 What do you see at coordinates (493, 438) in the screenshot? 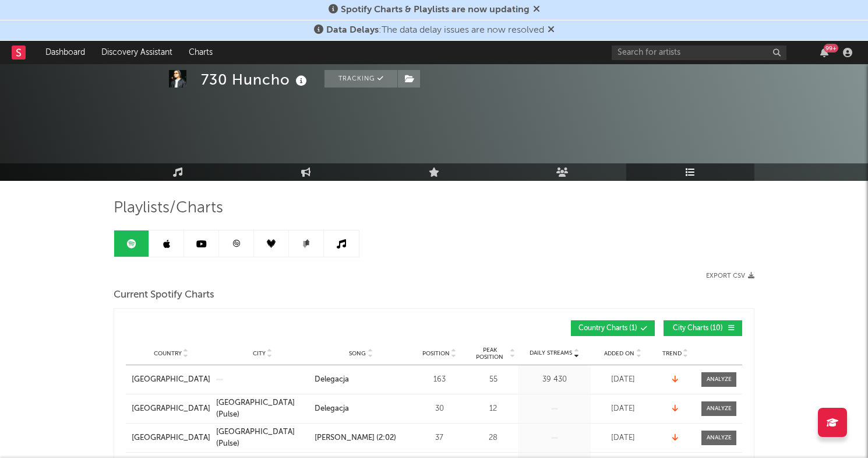
I see `div: 28` at bounding box center [493, 438].